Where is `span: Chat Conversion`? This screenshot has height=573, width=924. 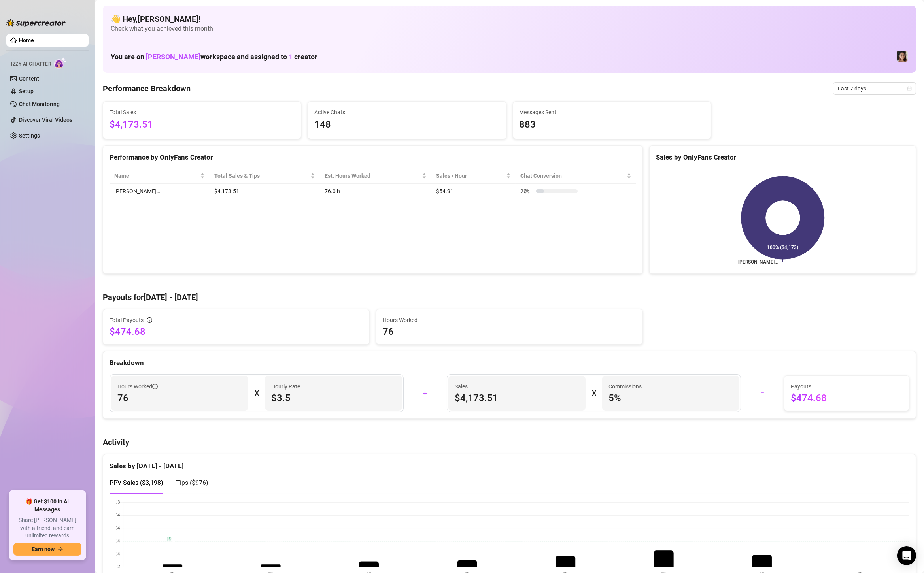 span: Chat Conversion is located at coordinates (572, 176).